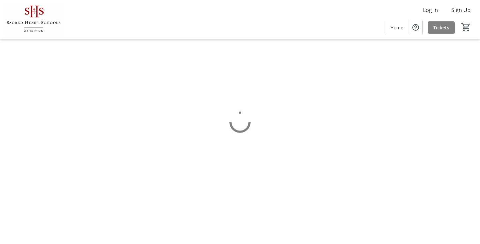 The image size is (480, 244). I want to click on button: Sign Up, so click(461, 10).